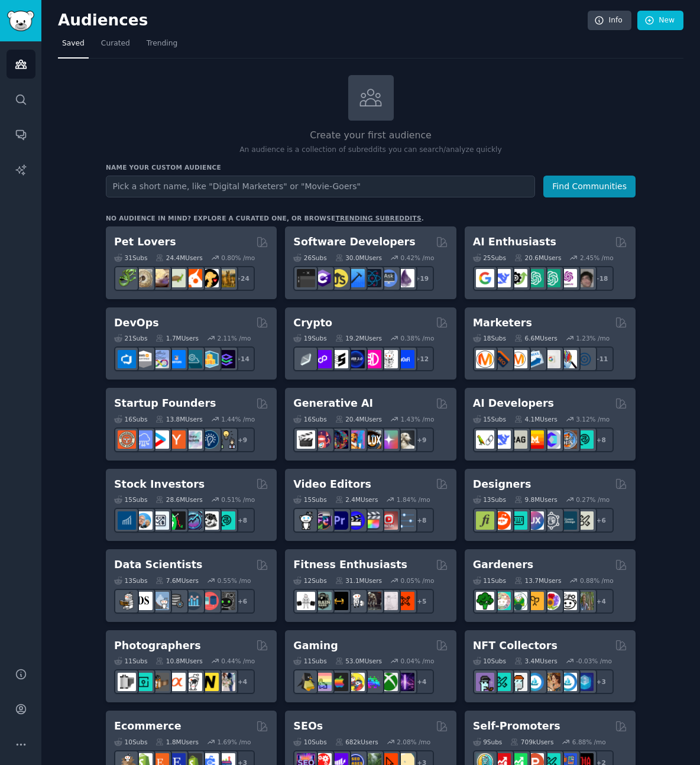  What do you see at coordinates (209, 520) in the screenshot?
I see `img: swingtrading` at bounding box center [209, 520].